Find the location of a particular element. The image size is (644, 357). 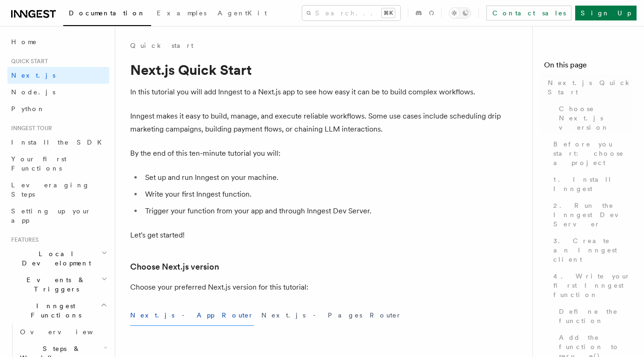

span: Leveraging Steps is located at coordinates (50, 189).